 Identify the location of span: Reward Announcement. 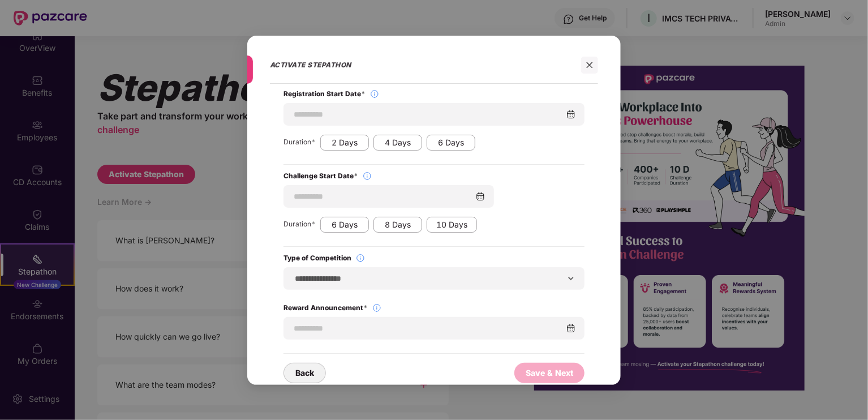
(325, 308).